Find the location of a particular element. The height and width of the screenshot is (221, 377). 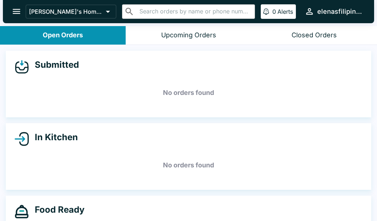

h4: In Kitchen is located at coordinates (53, 137).